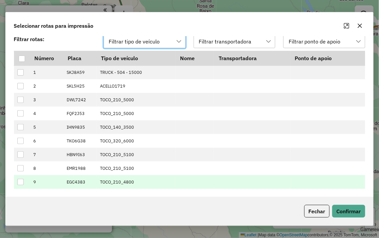 The width and height of the screenshot is (379, 238). I want to click on td: TRUCK - 504 - 15000, so click(136, 72).